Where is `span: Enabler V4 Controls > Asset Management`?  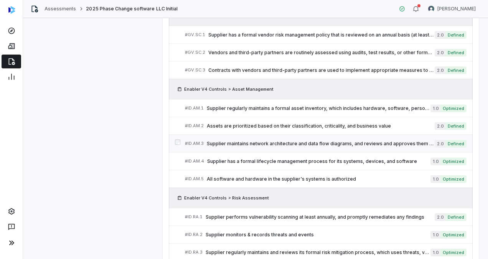
span: Enabler V4 Controls > Asset Management is located at coordinates (229, 89).